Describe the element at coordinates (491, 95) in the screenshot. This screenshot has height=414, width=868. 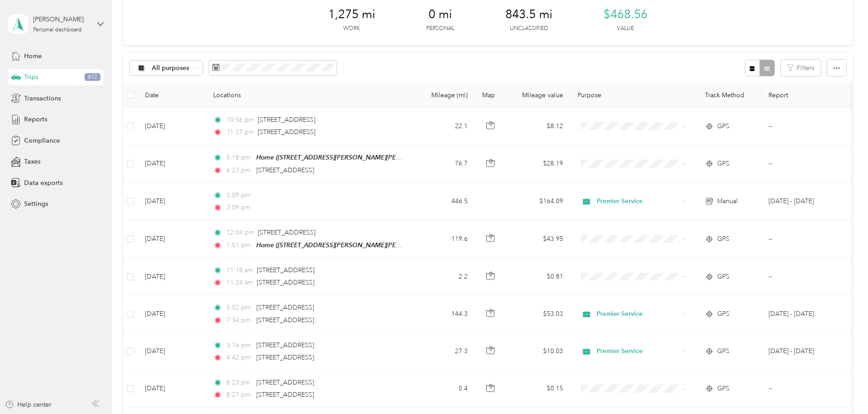
I see `th: Map` at that location.